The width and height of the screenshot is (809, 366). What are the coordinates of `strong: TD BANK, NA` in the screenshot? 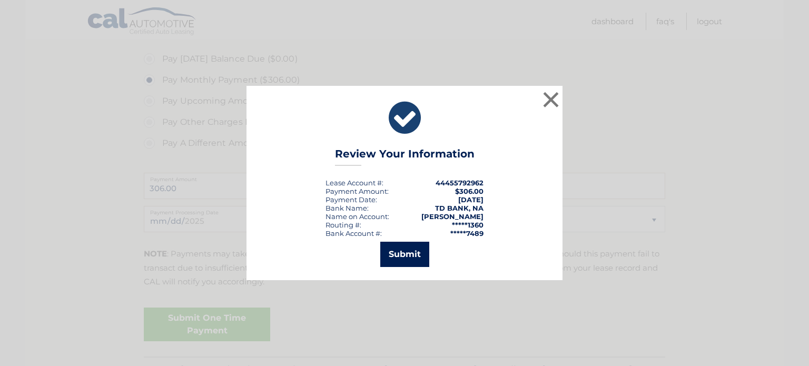 It's located at (459, 208).